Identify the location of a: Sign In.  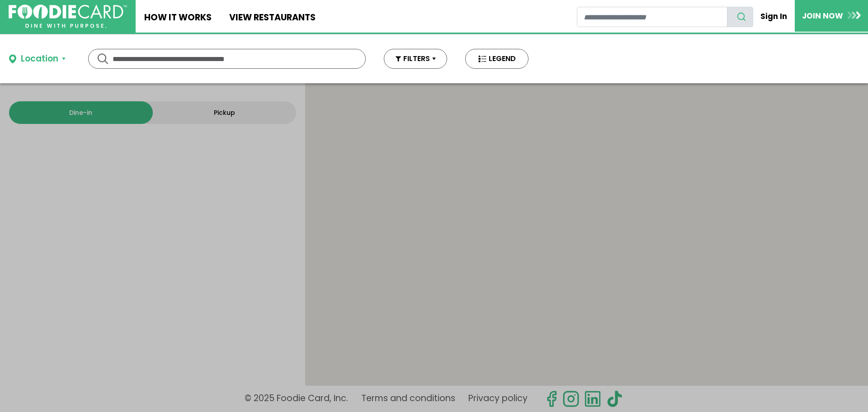
(774, 16).